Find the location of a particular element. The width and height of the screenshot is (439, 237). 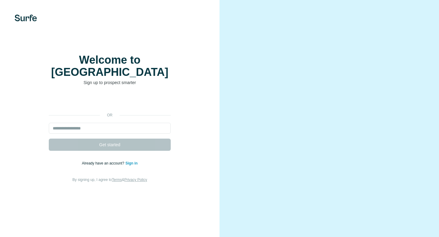

span: Already have an account? is located at coordinates (104, 163).